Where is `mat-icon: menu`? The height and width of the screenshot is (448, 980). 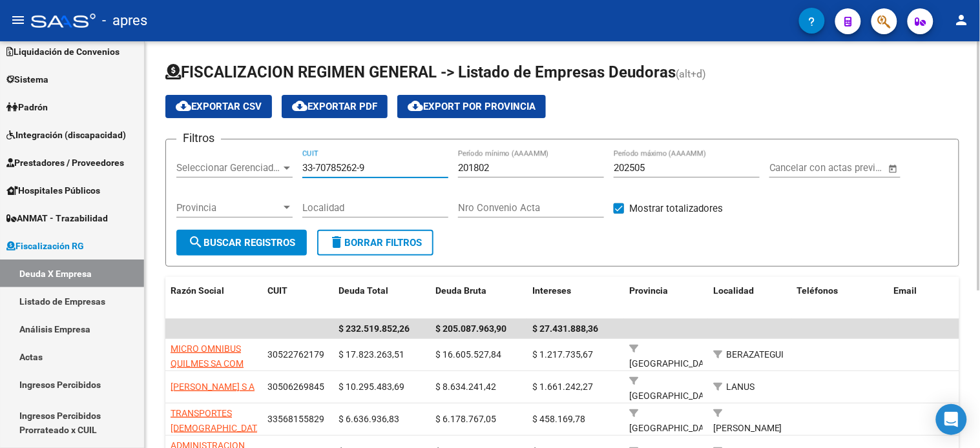
mat-icon: menu is located at coordinates (18, 20).